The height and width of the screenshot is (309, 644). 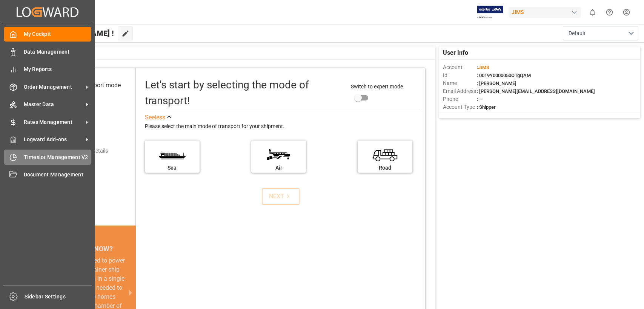 I want to click on span: Default, so click(x=577, y=33).